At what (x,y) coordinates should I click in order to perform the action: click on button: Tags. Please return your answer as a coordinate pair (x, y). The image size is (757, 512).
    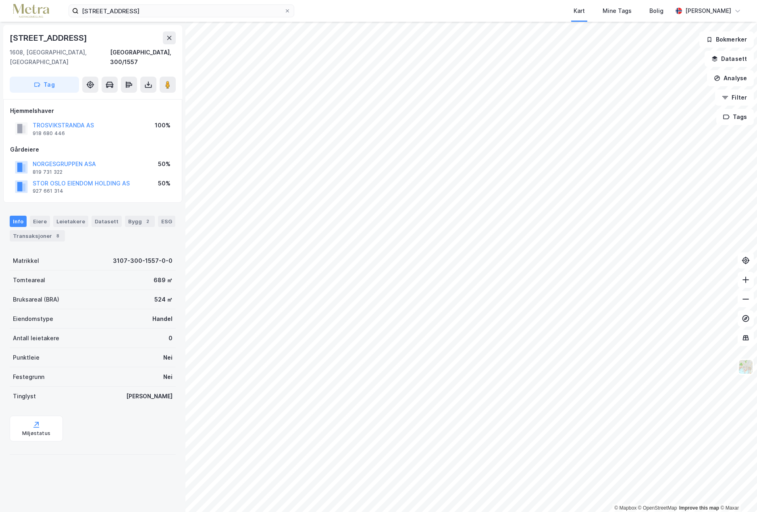
    Looking at the image, I should click on (735, 117).